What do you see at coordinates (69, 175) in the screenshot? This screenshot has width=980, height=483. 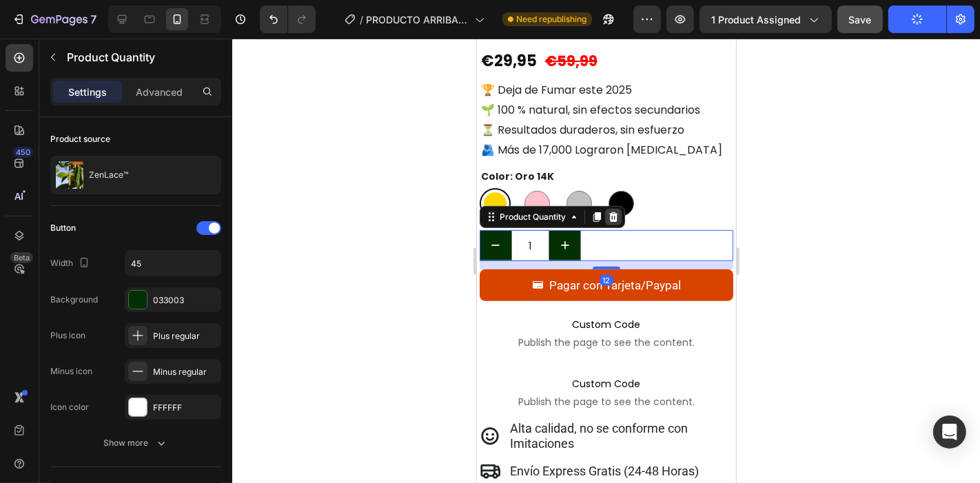 I see `img: product feature img` at bounding box center [69, 175].